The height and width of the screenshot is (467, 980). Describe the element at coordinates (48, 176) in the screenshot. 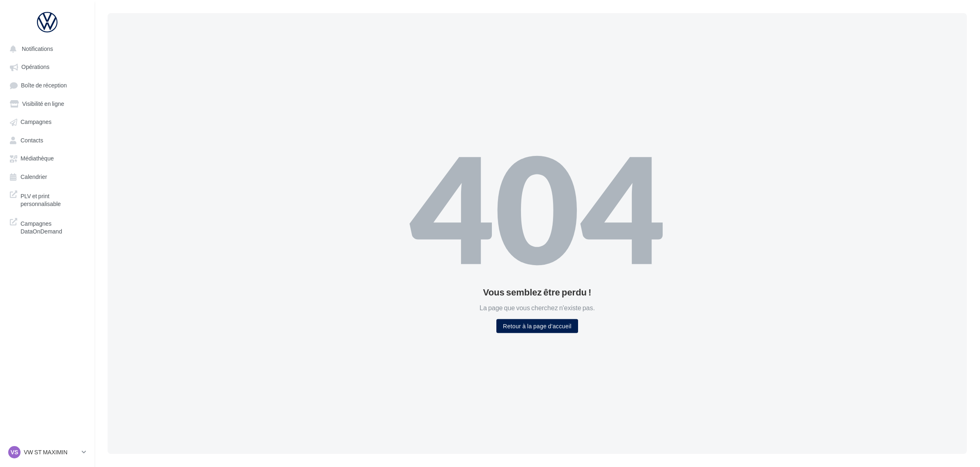

I see `a: Calendrier` at that location.